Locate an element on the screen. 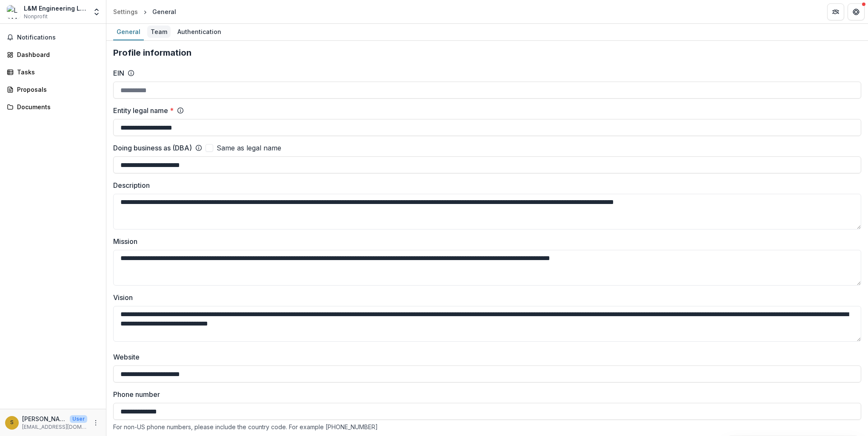 The image size is (868, 436). nav: breadcrumb is located at coordinates (145, 11).